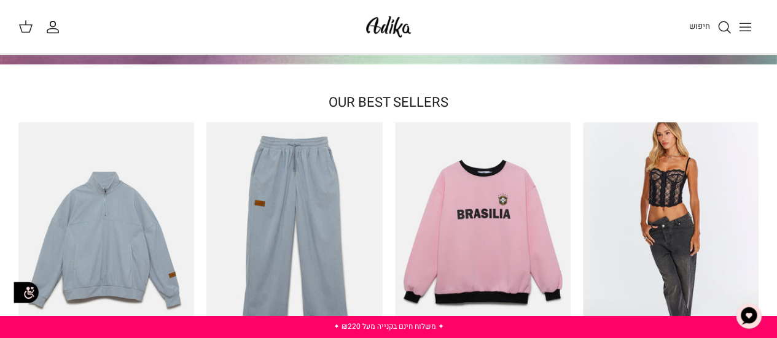  I want to click on a: ✦ משלוח חינם בקנייה מעל ₪220 ✦, so click(389, 327).